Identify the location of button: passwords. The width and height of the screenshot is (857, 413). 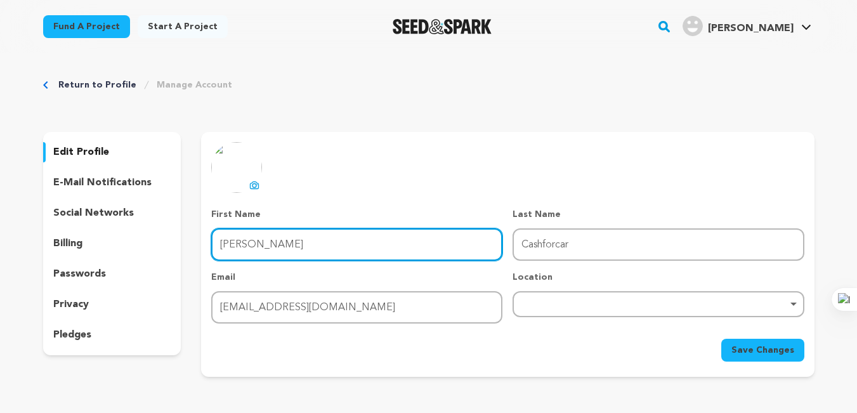
(112, 274).